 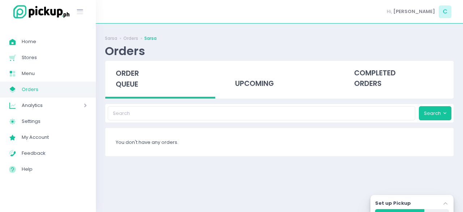 I want to click on span: Menu, so click(x=54, y=73).